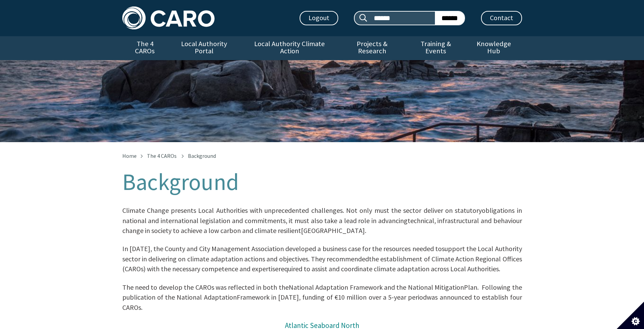  I want to click on img: Caro logo, so click(169, 18).